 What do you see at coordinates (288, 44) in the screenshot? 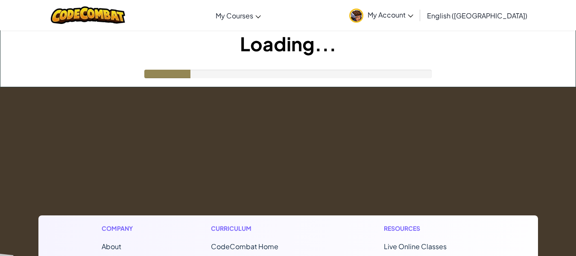
I see `h1: Loading...` at bounding box center [288, 44].